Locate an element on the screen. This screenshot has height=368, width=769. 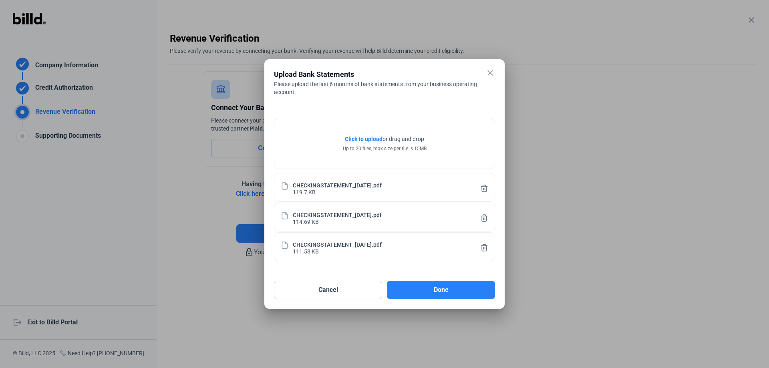
span: Click to upload is located at coordinates (364, 139).